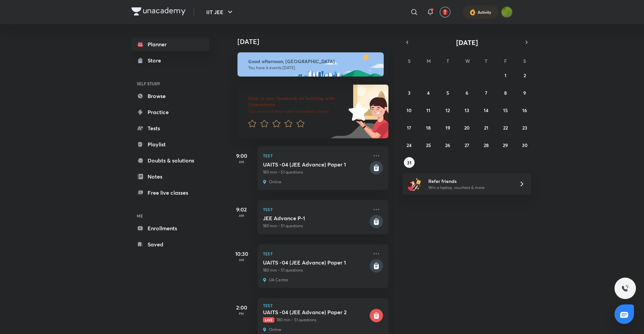 The image size is (644, 334). Describe the element at coordinates (486, 110) in the screenshot. I see `abbr: August 14, 2025` at that location.